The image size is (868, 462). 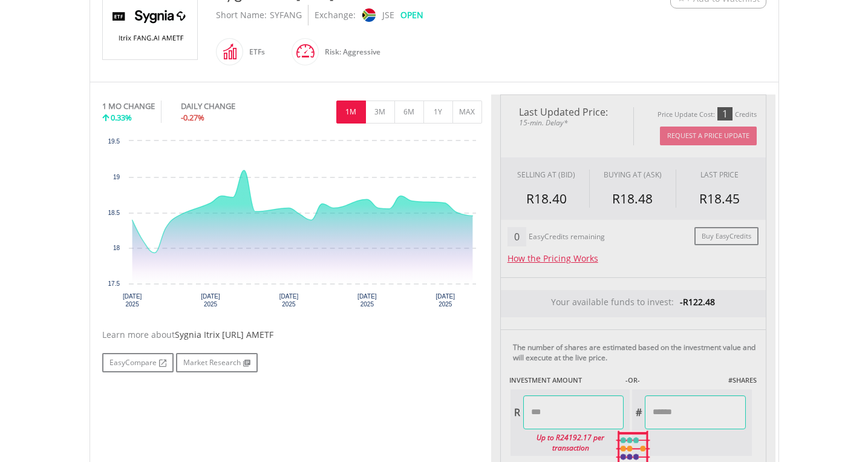 I want to click on div: Exchange:, so click(x=335, y=15).